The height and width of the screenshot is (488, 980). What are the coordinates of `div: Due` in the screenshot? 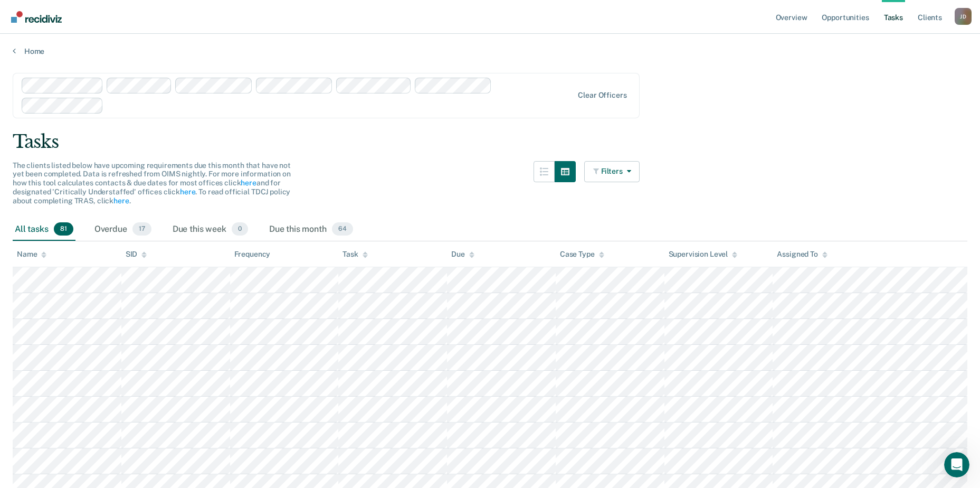 It's located at (463, 254).